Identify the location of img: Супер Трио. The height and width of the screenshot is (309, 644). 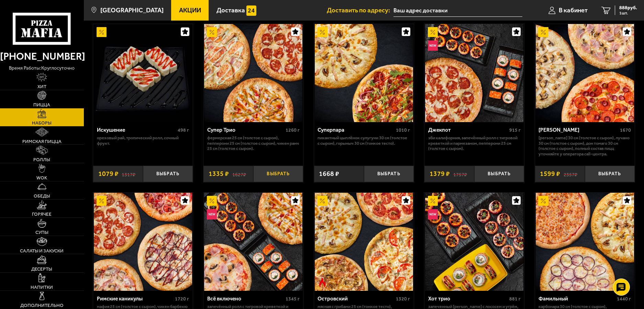
(253, 73).